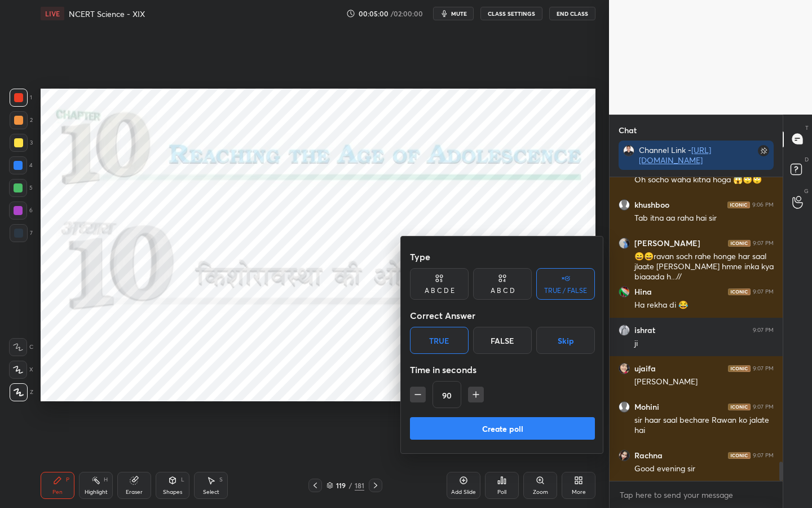  I want to click on div: True, so click(439, 340).